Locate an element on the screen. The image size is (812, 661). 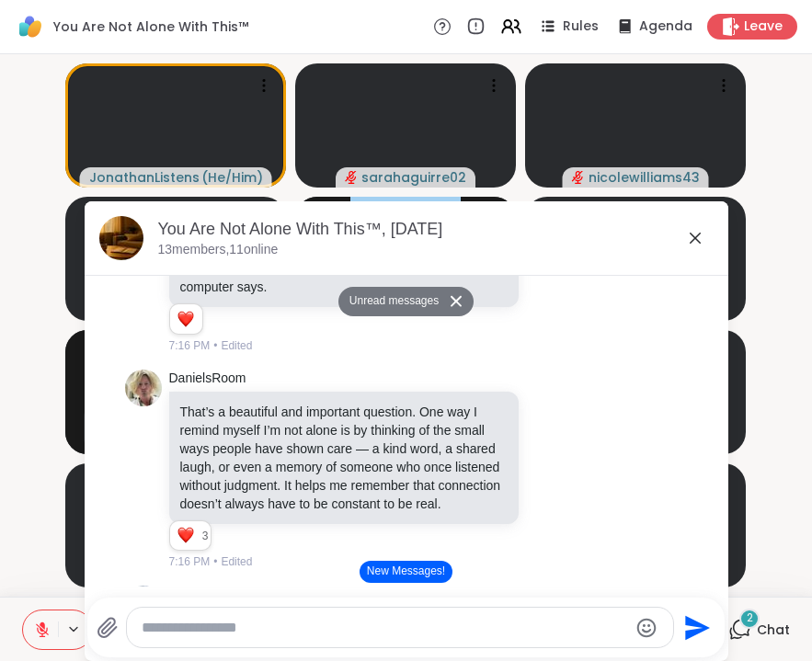
button: Unread messages is located at coordinates (391, 302).